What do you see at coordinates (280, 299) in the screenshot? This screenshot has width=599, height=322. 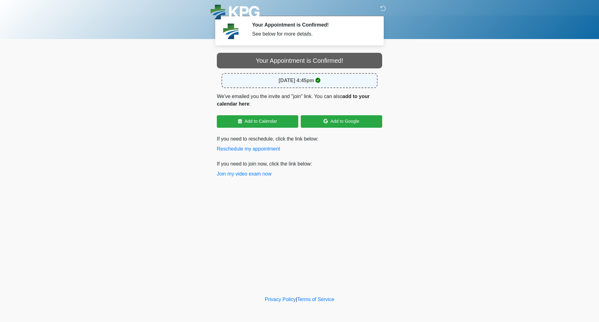 I see `a: Privacy Policy` at bounding box center [280, 299].